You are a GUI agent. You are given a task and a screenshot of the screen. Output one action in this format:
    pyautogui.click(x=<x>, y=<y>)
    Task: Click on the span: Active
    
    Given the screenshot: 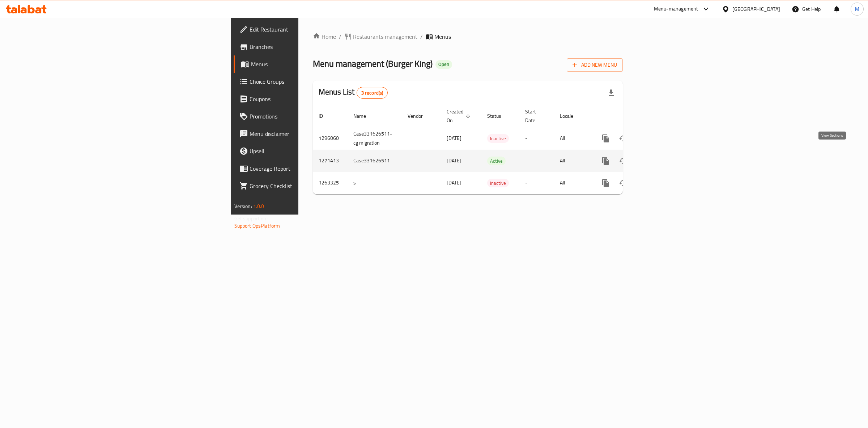 What is the action you would take?
    pyautogui.click(x=496, y=161)
    